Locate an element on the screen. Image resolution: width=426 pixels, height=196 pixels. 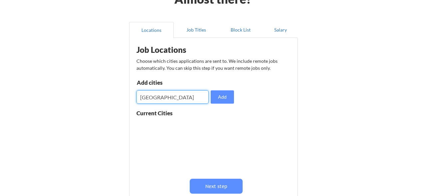
div: Current Cities is located at coordinates (162, 113).